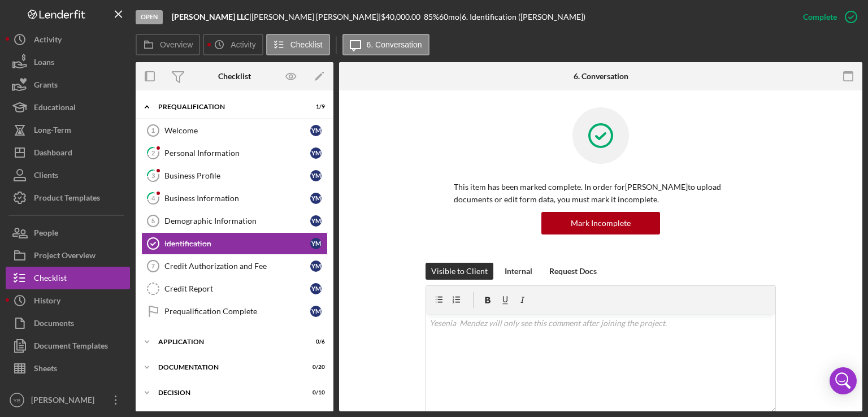 The width and height of the screenshot is (868, 417). I want to click on div: People, so click(46, 234).